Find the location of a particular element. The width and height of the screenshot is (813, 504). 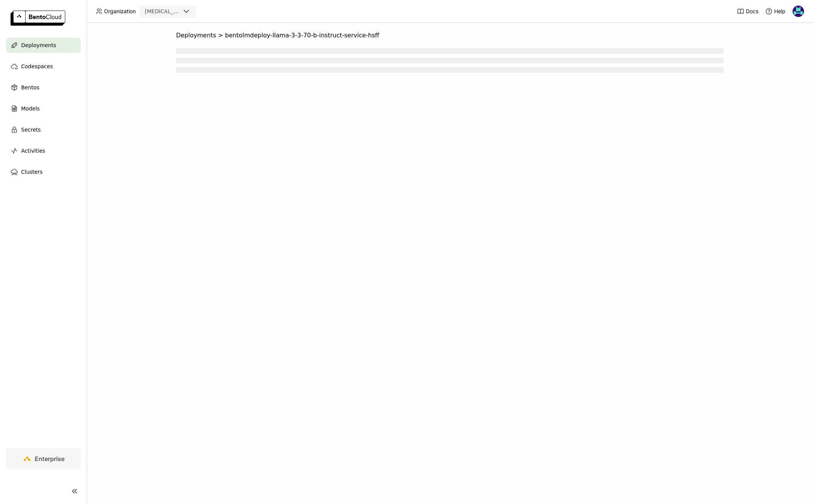

span: Codespaces is located at coordinates (37, 66).